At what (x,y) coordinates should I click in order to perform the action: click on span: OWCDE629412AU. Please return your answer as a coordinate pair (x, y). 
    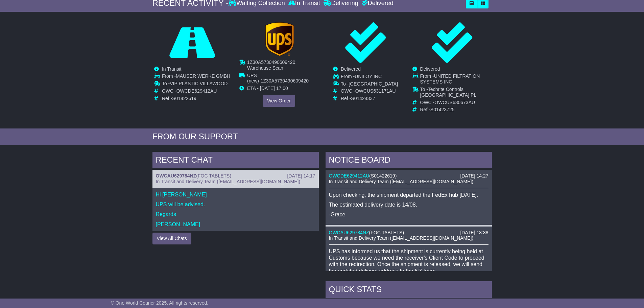
    Looking at the image, I should click on (197, 91).